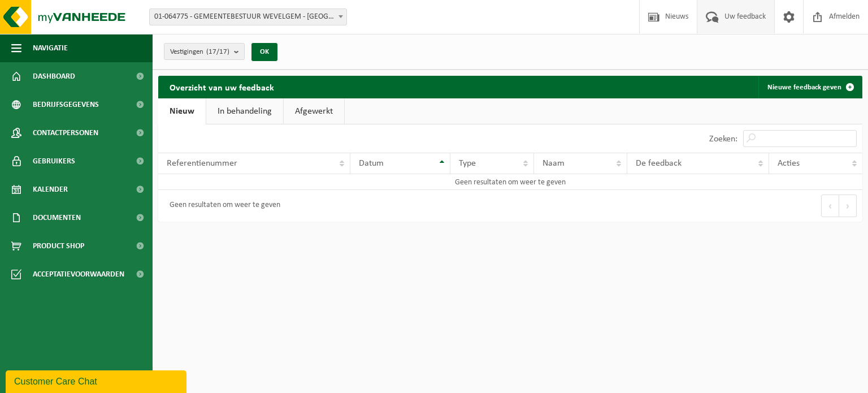 The image size is (868, 393). Describe the element at coordinates (58, 246) in the screenshot. I see `span: Product Shop` at that location.